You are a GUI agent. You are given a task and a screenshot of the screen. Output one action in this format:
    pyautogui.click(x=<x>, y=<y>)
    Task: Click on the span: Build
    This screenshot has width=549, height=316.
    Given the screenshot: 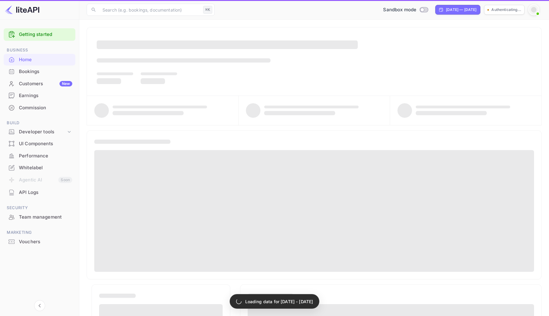 What is the action you would take?
    pyautogui.click(x=39, y=123)
    